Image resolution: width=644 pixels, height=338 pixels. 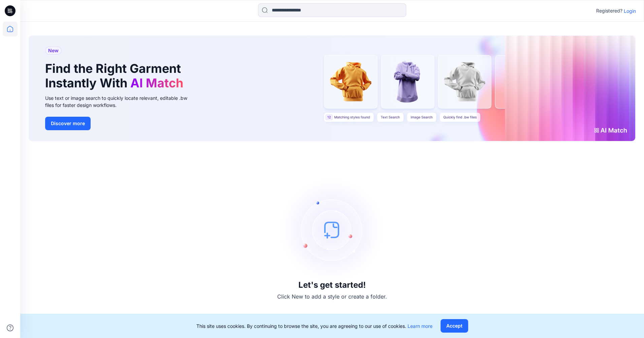 What do you see at coordinates (115, 76) in the screenshot?
I see `h1: Find the Right Garment Instantly With` at bounding box center [115, 76].